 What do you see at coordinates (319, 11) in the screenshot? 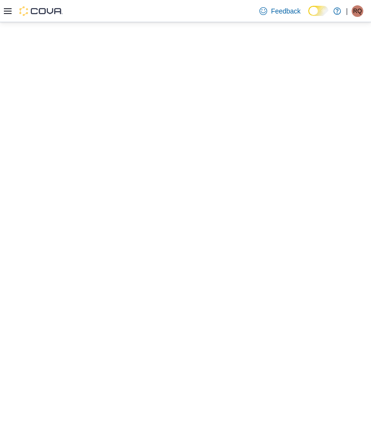
I see `input: Dark Mode` at bounding box center [319, 11].